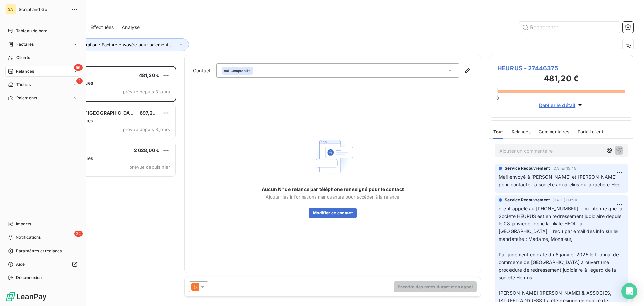 This screenshot has height=306, width=644. I want to click on span: 56, so click(78, 68).